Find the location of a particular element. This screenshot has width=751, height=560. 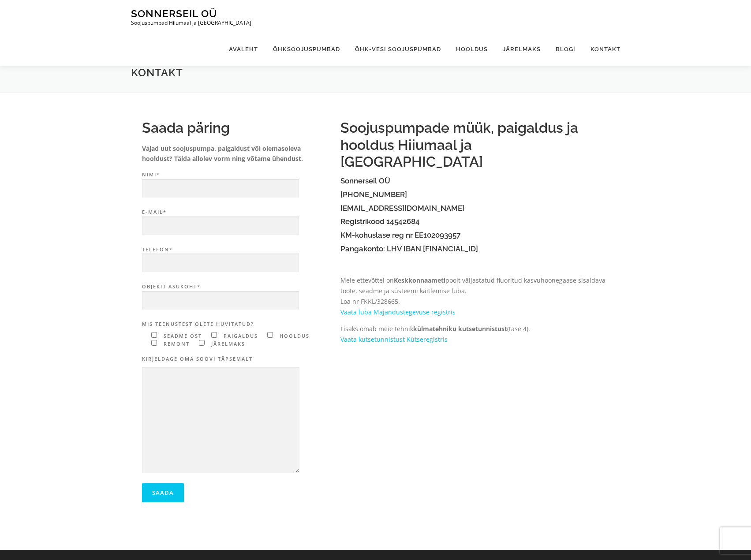

h1: Kontakt is located at coordinates (375, 72).